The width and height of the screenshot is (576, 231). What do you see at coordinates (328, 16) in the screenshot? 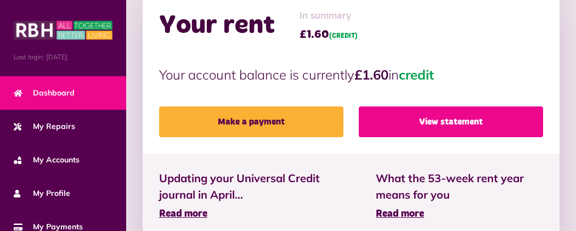
I see `span: In summary` at bounding box center [328, 16].